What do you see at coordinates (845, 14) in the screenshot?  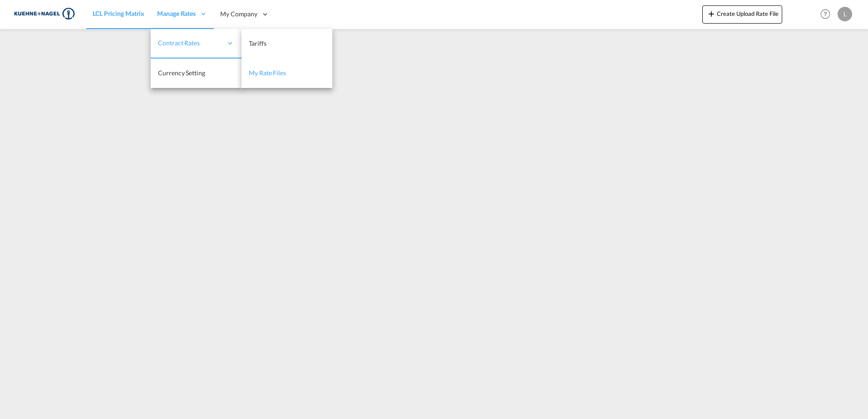 I see `div: L` at bounding box center [845, 14].